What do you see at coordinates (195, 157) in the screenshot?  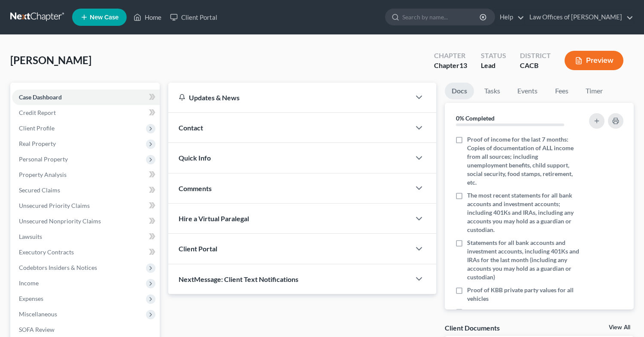 I see `span: Quick Info` at bounding box center [195, 157].